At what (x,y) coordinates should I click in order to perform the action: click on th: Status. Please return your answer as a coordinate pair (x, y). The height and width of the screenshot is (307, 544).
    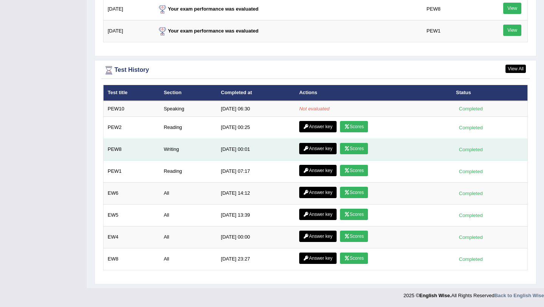
    Looking at the image, I should click on (489, 93).